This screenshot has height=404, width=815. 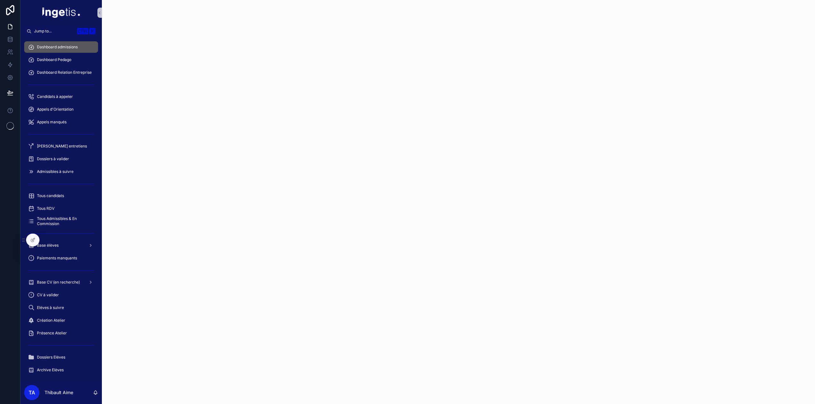 What do you see at coordinates (55, 97) in the screenshot?
I see `span: Candidats à appeler` at bounding box center [55, 97].